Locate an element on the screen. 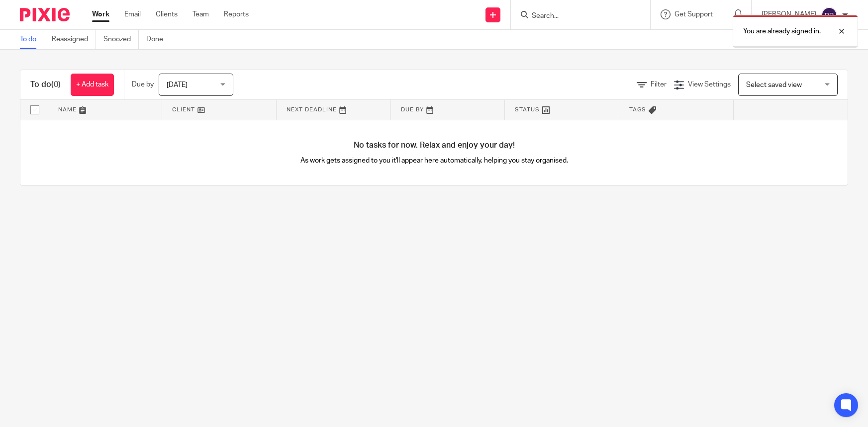 The width and height of the screenshot is (868, 427). a: Reassigned is located at coordinates (74, 39).